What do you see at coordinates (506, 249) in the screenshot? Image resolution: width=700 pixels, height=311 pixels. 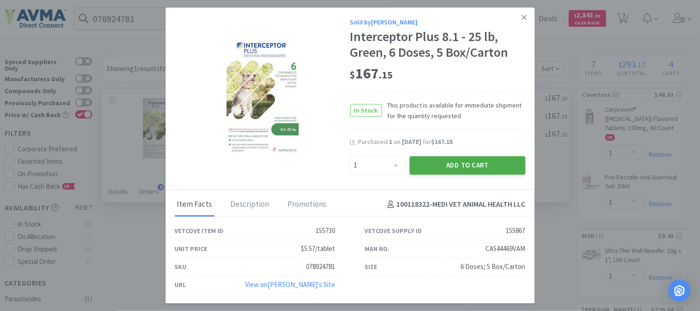 I see `div: CA544469VAM` at bounding box center [506, 249].